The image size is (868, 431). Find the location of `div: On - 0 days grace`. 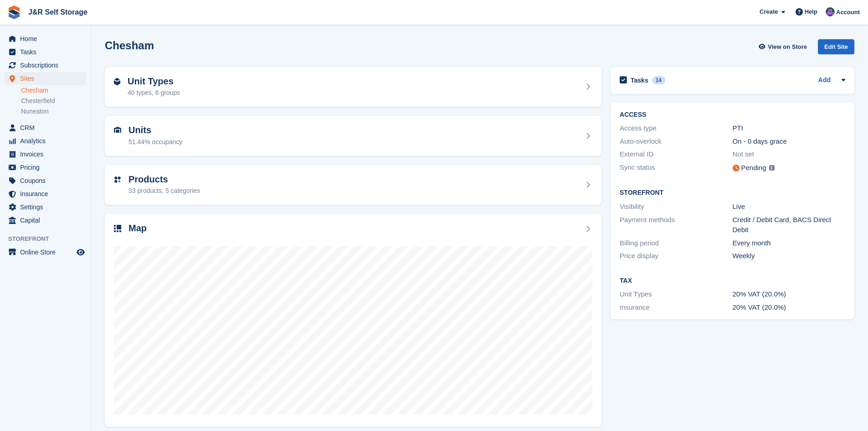

div: On - 0 days grace is located at coordinates (789, 142).